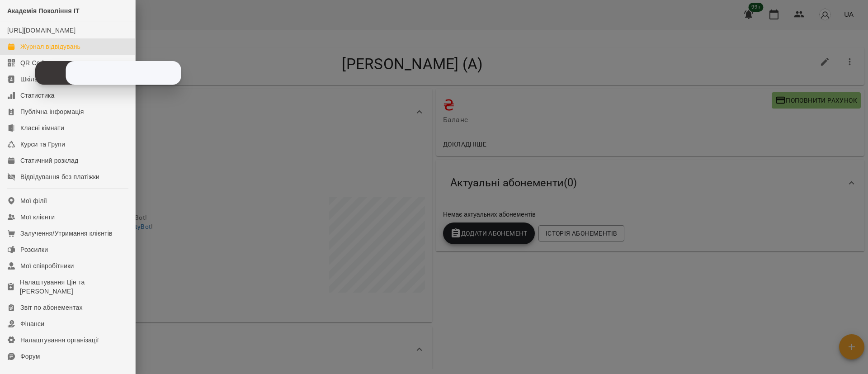  I want to click on div: Налаштування організації, so click(59, 340).